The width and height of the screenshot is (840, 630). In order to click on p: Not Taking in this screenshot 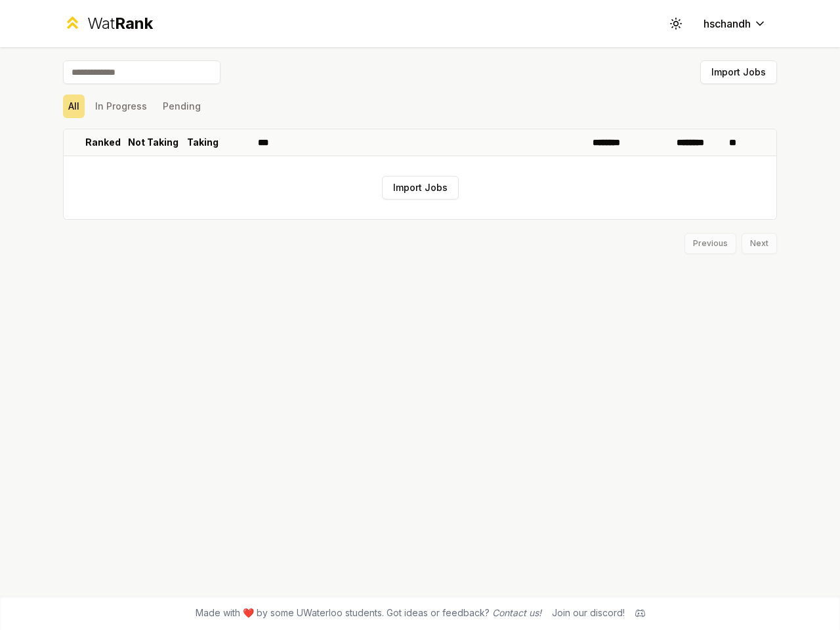, I will do `click(153, 143)`.